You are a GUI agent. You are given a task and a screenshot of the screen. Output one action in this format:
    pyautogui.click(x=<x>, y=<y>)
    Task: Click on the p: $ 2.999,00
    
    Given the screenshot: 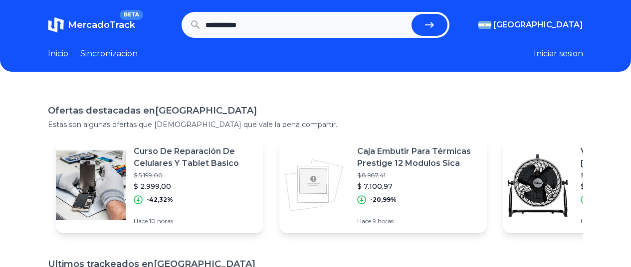 What is the action you would take?
    pyautogui.click(x=195, y=187)
    